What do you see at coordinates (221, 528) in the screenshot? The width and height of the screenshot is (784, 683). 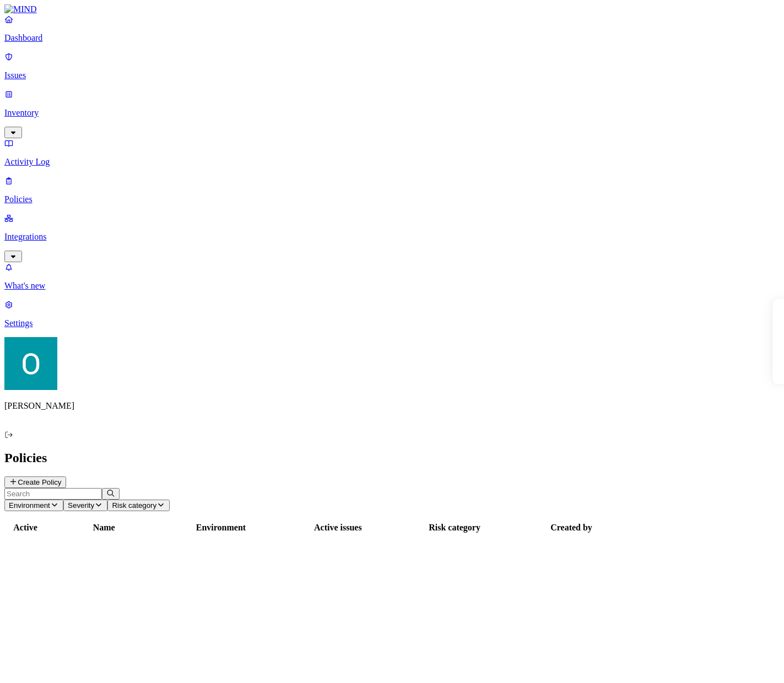 I see `div: Environment` at bounding box center [221, 528].